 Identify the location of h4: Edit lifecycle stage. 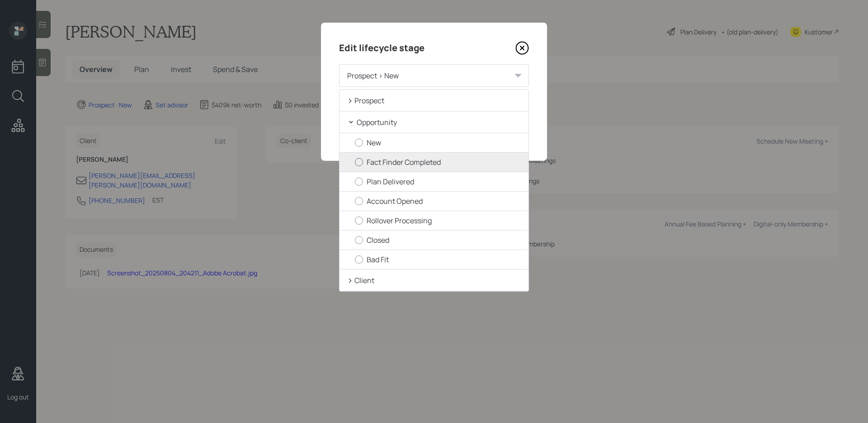
(382, 48).